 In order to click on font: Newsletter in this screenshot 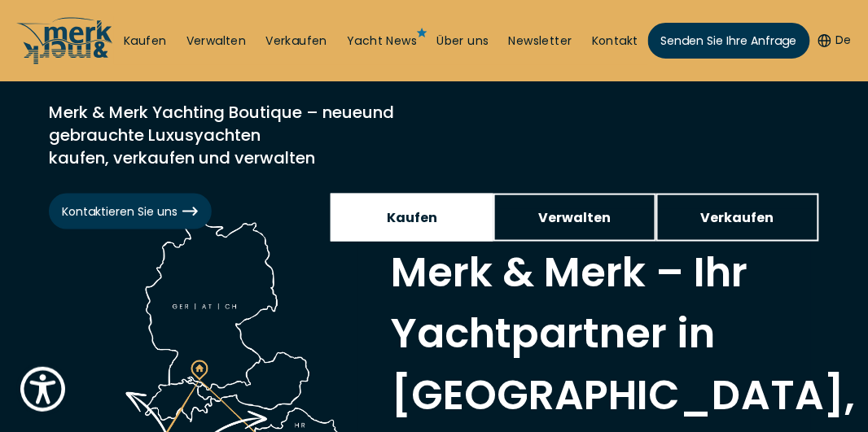, I will do `click(540, 41)`.